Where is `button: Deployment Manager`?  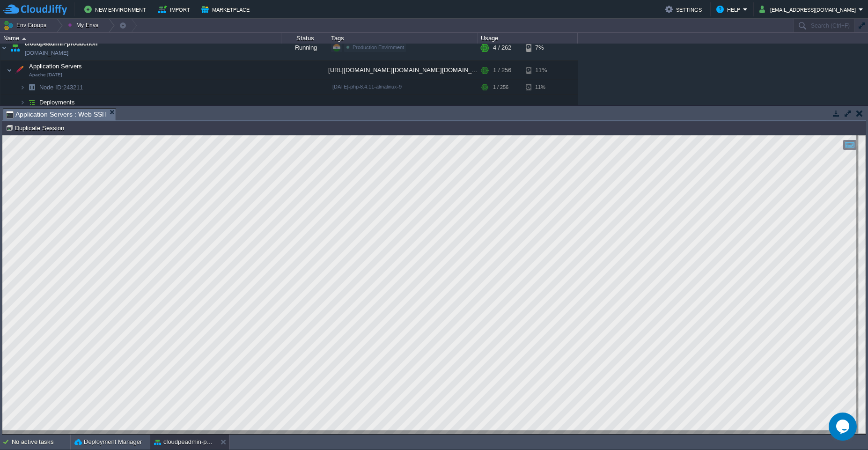
button: Deployment Manager is located at coordinates (108, 442).